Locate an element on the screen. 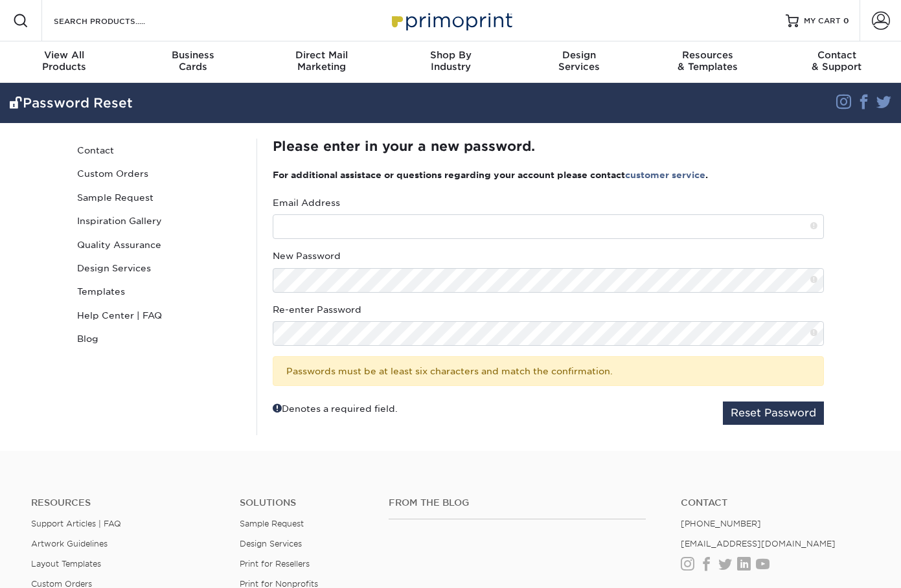  input: SEARCH PRODUCTS..... is located at coordinates (116, 21).